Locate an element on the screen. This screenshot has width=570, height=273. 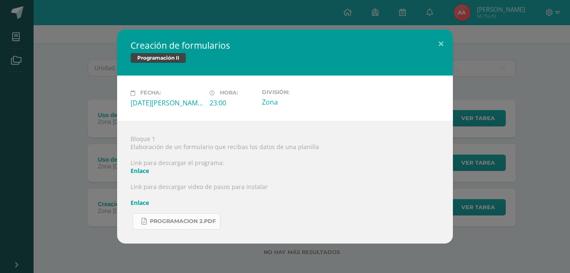
button: Close (Esc) is located at coordinates (441, 44).